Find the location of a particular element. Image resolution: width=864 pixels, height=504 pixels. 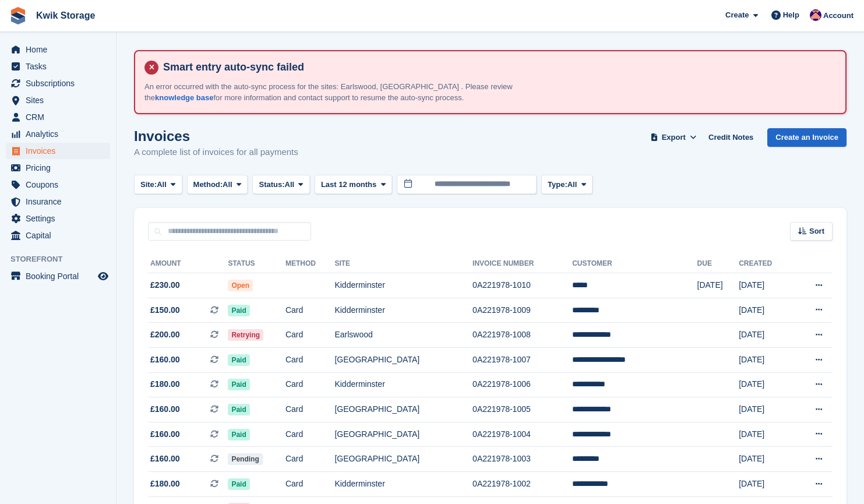

span: Storefront is located at coordinates (63, 259).